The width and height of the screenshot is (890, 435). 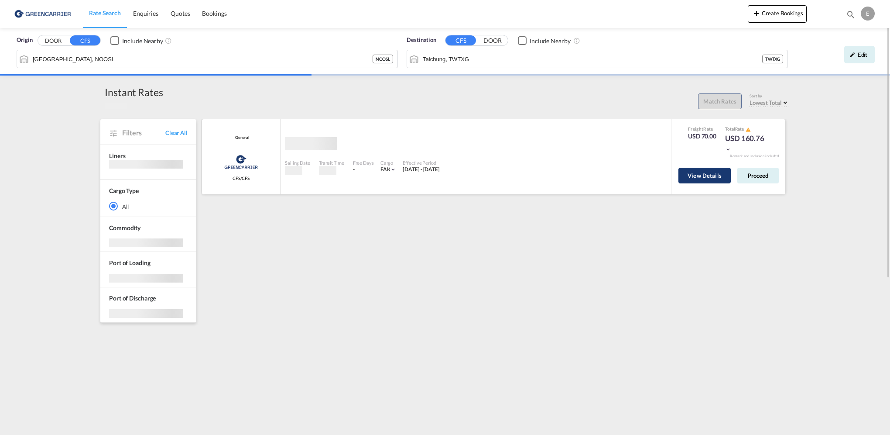 I want to click on span: Destination, so click(x=422, y=40).